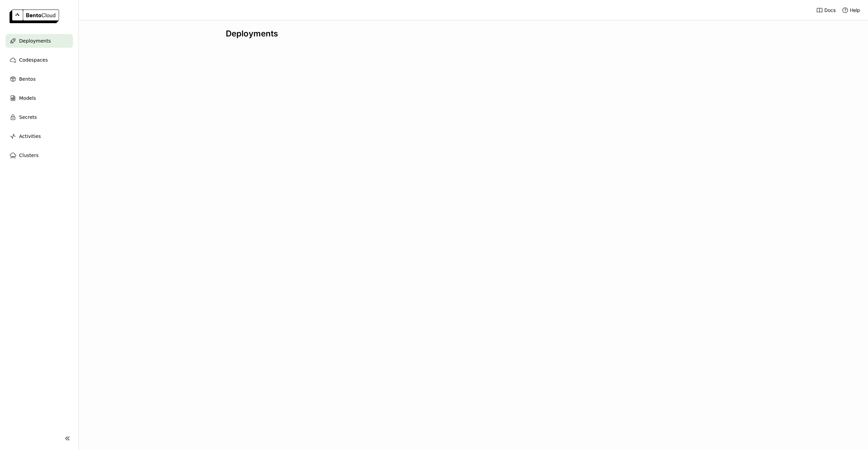 The image size is (868, 450). I want to click on span: Deployments, so click(35, 41).